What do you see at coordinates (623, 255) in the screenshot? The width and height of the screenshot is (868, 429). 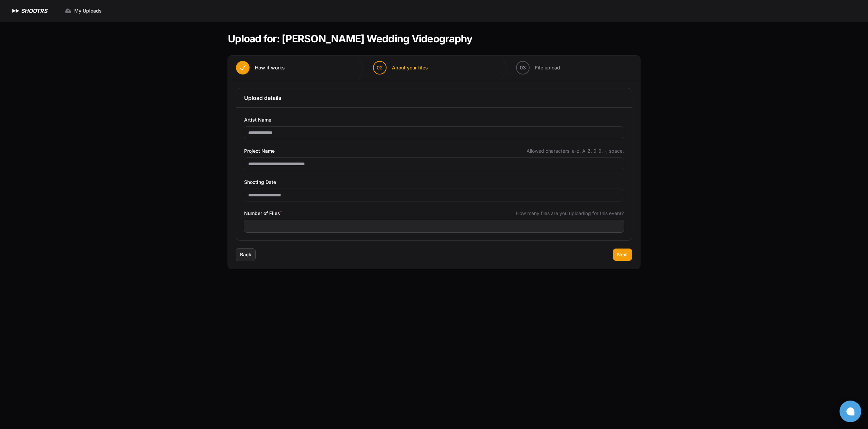 I see `button: Next` at bounding box center [623, 255].